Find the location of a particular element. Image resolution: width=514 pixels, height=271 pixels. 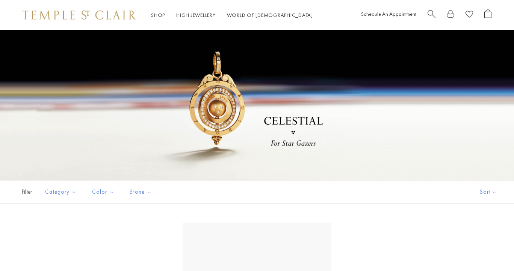

button: Color is located at coordinates (103, 192).